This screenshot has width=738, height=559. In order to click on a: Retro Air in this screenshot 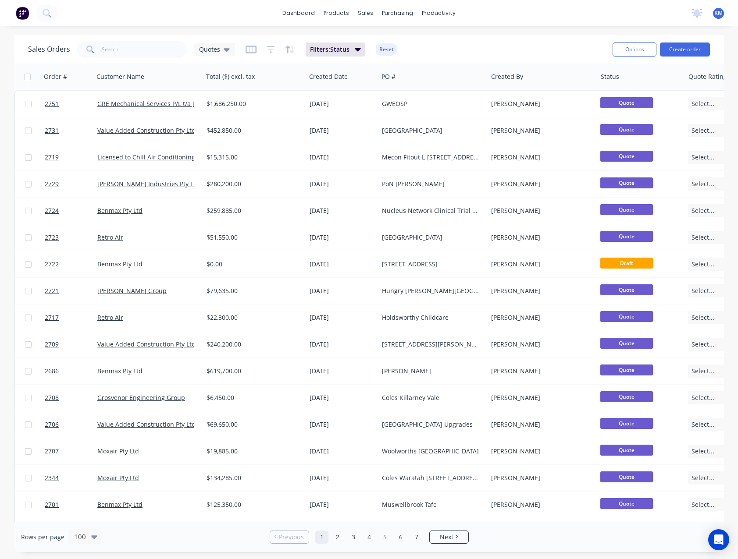, I will do `click(110, 317)`.